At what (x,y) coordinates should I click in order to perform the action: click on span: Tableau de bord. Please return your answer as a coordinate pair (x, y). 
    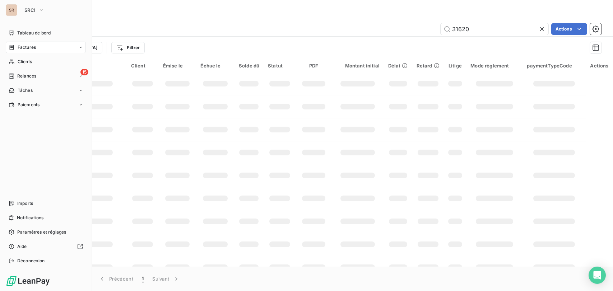
    Looking at the image, I should click on (34, 33).